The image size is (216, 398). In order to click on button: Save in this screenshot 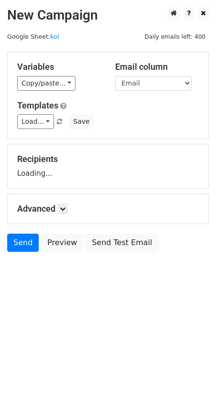, I will do `click(81, 121)`.